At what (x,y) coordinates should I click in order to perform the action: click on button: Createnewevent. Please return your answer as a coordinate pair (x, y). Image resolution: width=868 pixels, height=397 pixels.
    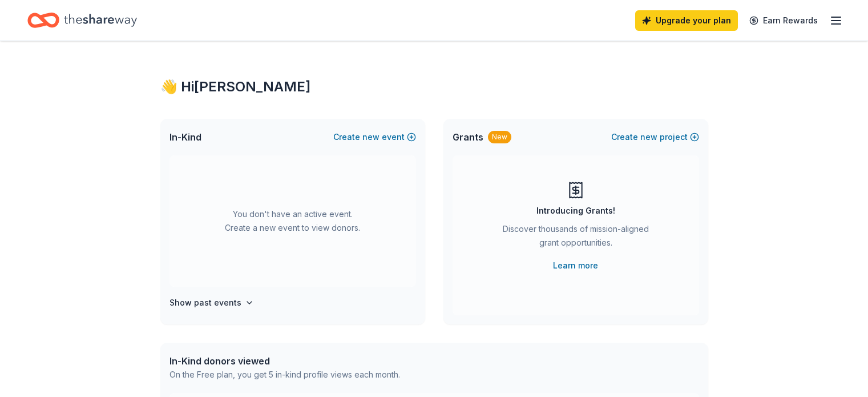
    Looking at the image, I should click on (374, 137).